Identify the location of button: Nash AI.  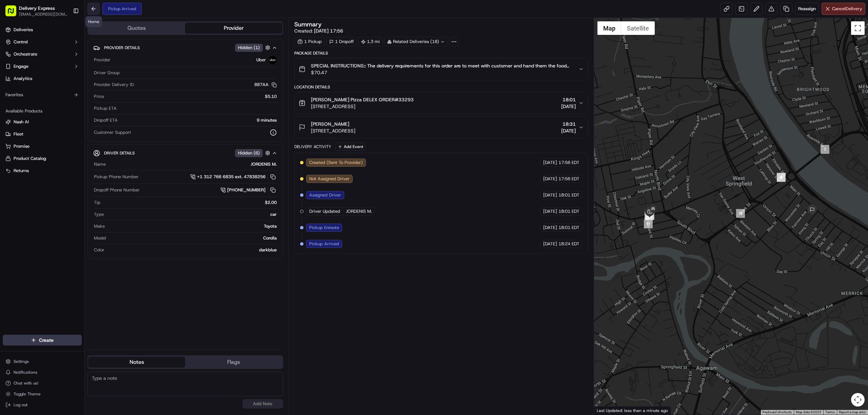
(42, 122).